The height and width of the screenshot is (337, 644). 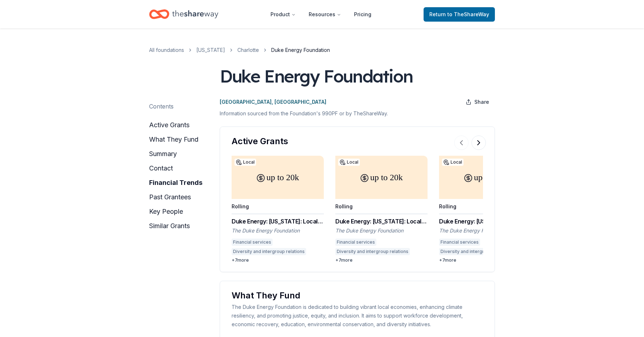 I want to click on div: Active Grants, so click(x=357, y=141).